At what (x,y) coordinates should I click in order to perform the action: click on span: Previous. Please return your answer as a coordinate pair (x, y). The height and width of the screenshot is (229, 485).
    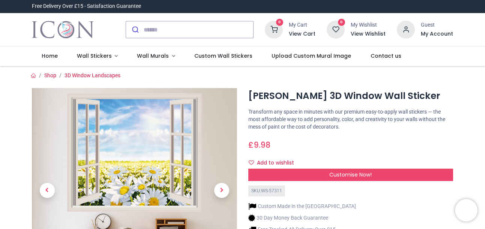
    Looking at the image, I should click on (47, 191).